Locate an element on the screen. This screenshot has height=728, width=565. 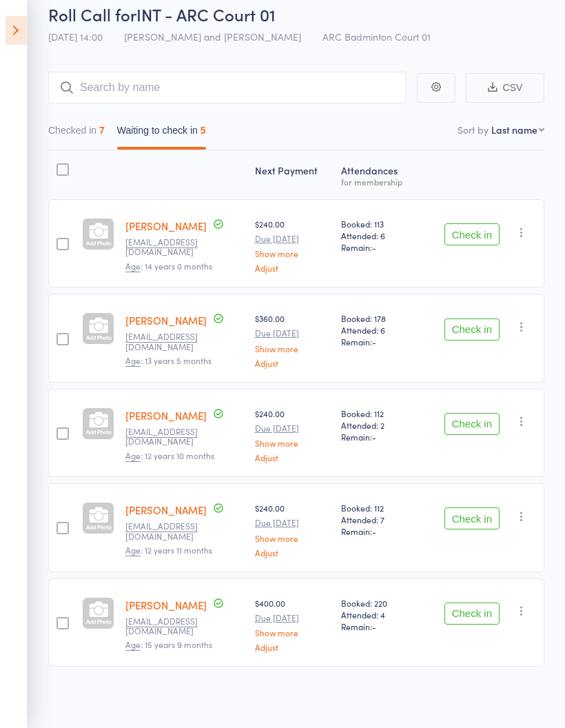
span: : 12 years 10 months is located at coordinates (170, 456).